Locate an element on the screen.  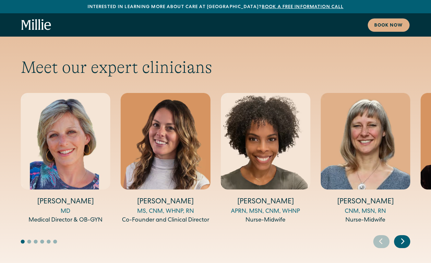
div: CNM, MSN, RN is located at coordinates (366, 212).